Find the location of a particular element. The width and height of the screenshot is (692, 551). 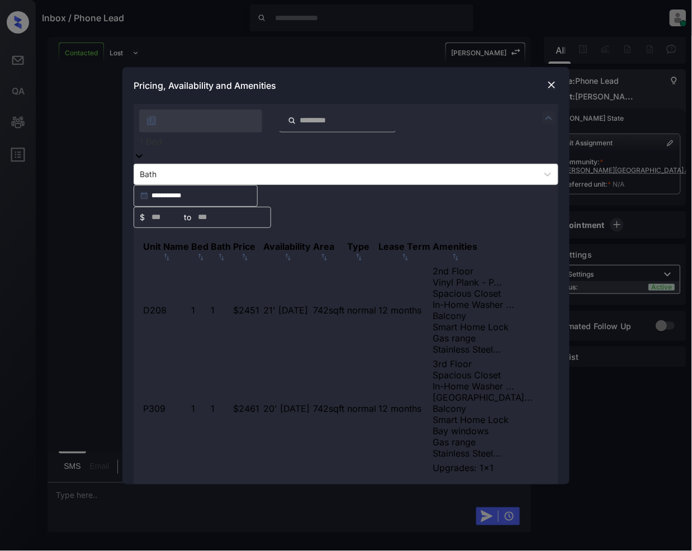

td: $2451 is located at coordinates (247, 310).